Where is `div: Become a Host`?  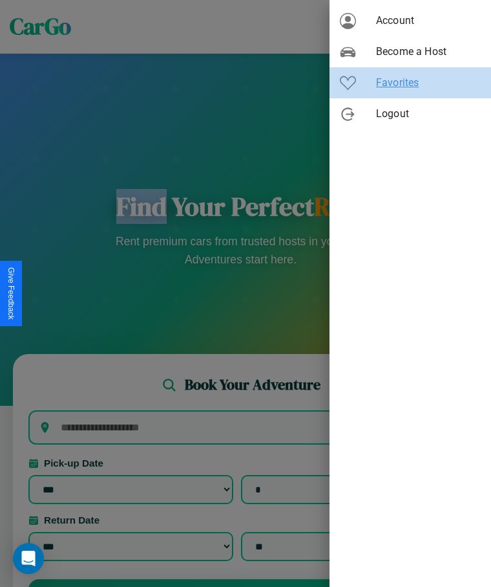 div: Become a Host is located at coordinates (411, 52).